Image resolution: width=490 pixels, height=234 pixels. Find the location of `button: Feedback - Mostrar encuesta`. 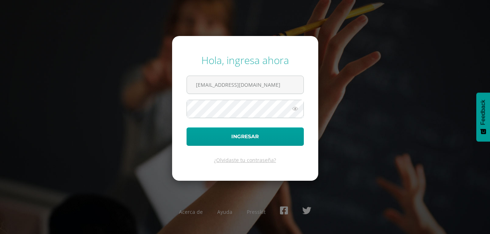

button: Feedback - Mostrar encuesta is located at coordinates (483, 117).